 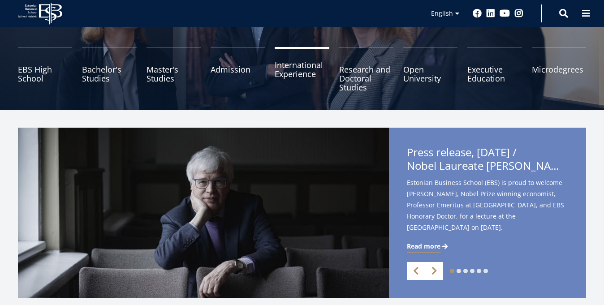 What do you see at coordinates (491, 13) in the screenshot?
I see `a: Linkedin` at bounding box center [491, 13].